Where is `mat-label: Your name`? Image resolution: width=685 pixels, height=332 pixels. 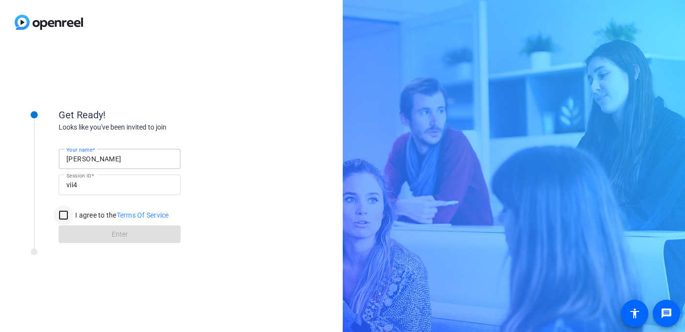
mat-label: Your name is located at coordinates (79, 149).